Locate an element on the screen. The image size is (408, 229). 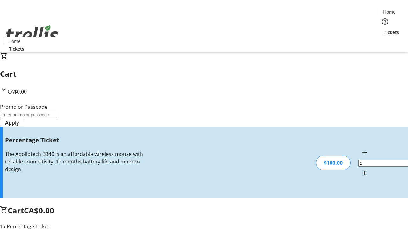
span: Apply is located at coordinates (12, 123).